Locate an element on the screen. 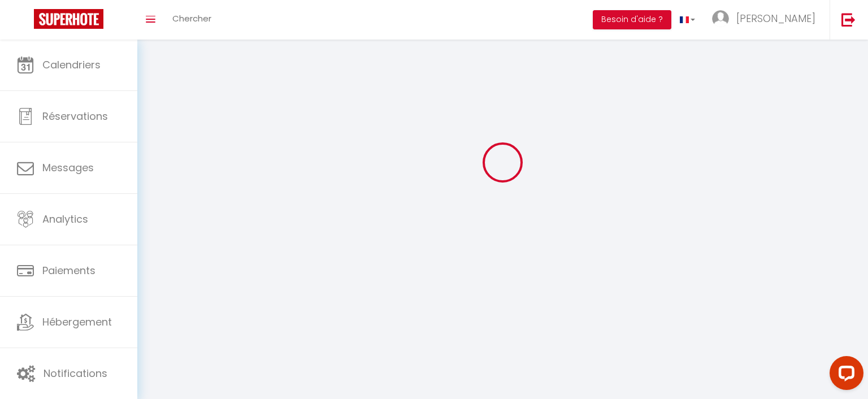 The width and height of the screenshot is (868, 399). button: Besoin d'aide ? is located at coordinates (631, 20).